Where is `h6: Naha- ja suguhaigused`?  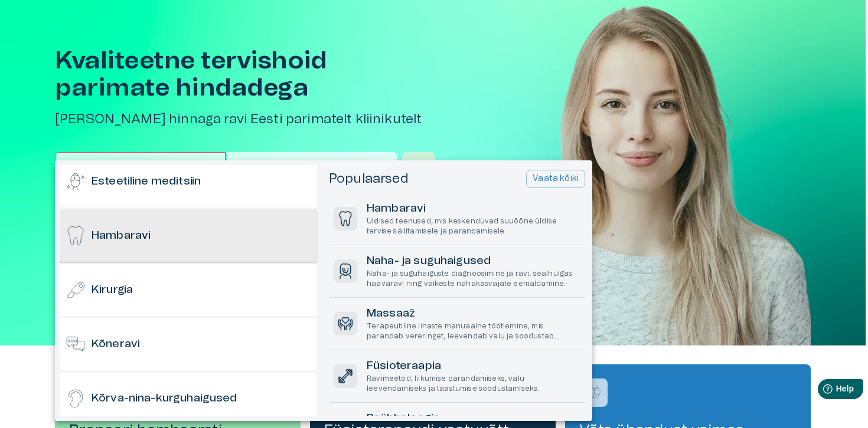
h6: Naha- ja suguhaigused is located at coordinates (473, 262).